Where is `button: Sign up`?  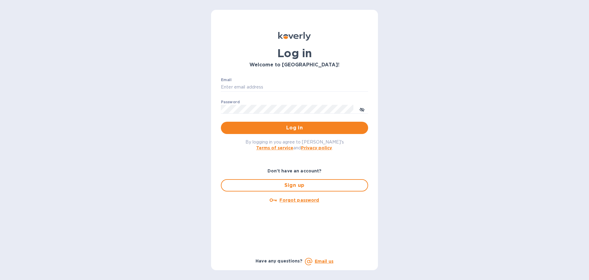 button: Sign up is located at coordinates (295, 185).